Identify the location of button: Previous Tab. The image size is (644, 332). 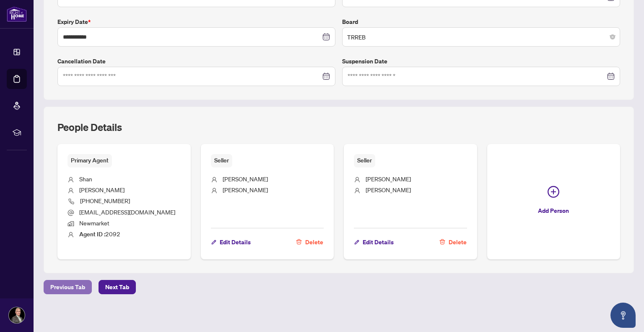
(68, 287).